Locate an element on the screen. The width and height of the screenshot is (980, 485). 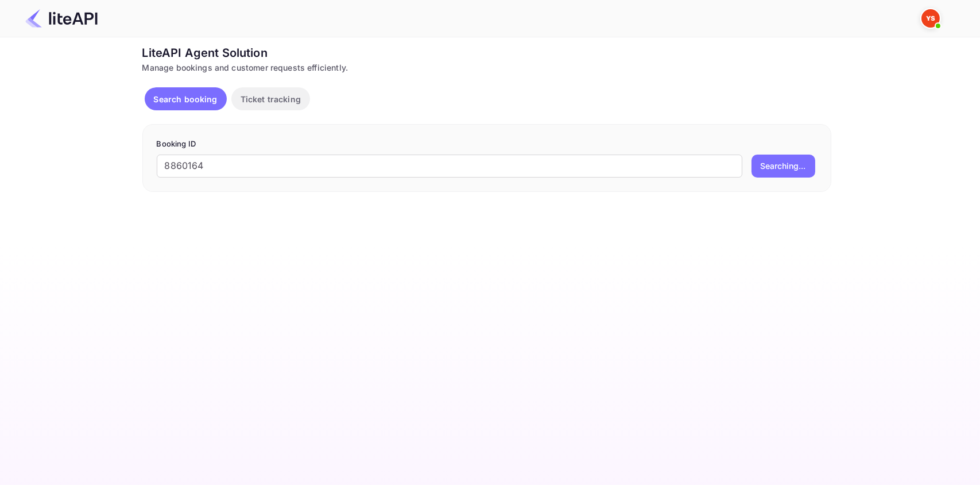
p: Booking ID is located at coordinates (487, 144).